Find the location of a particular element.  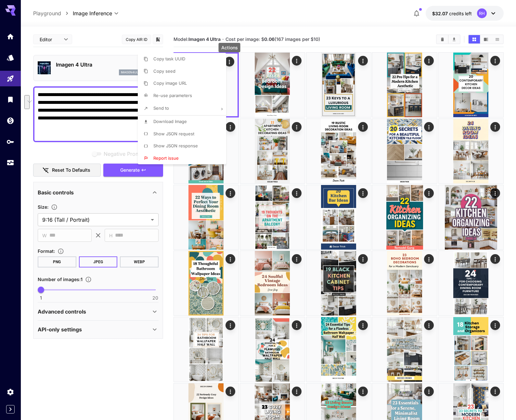

span: Show JSON request is located at coordinates (174, 134).